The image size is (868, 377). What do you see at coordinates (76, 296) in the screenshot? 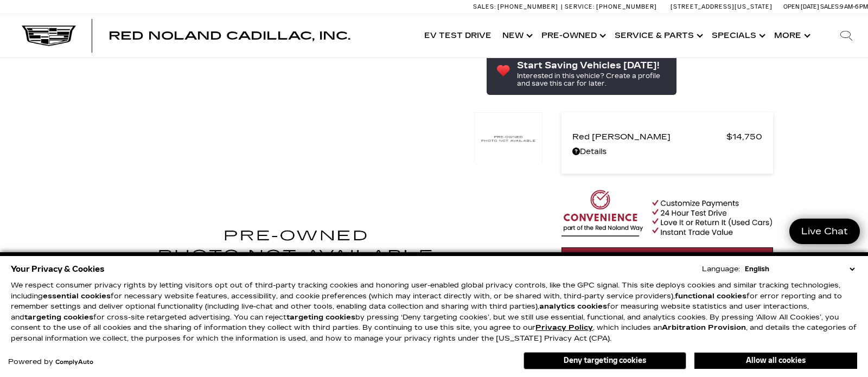
I see `strong: essential cookies` at bounding box center [76, 296].